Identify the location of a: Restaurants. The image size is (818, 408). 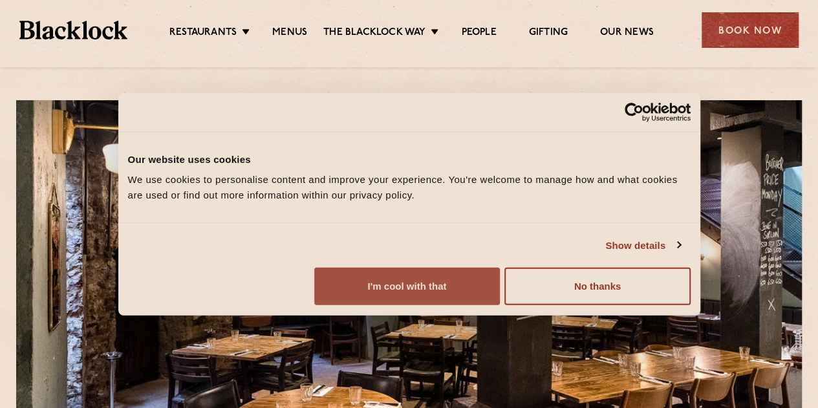
(203, 34).